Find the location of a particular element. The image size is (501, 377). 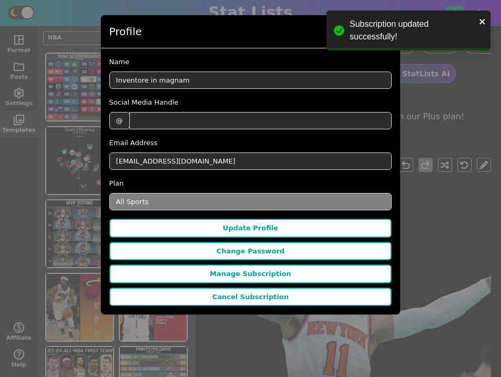

button: Cancel Subscription is located at coordinates (251, 297).